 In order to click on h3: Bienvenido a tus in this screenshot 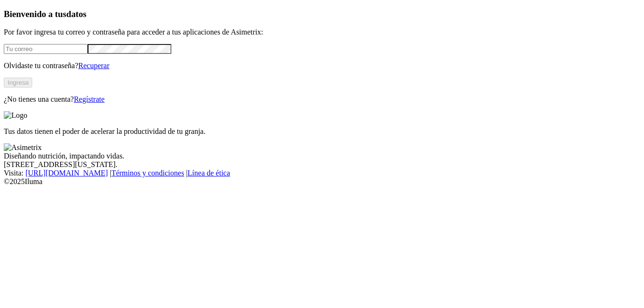, I will do `click(322, 14)`.